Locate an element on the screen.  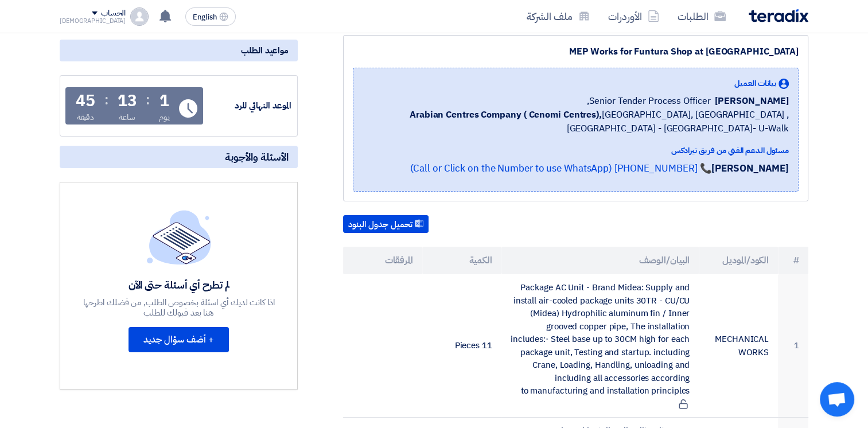
div: مواعيد الطلب is located at coordinates (178, 50).